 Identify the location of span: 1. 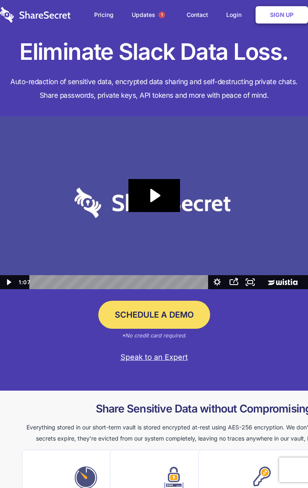
(162, 15).